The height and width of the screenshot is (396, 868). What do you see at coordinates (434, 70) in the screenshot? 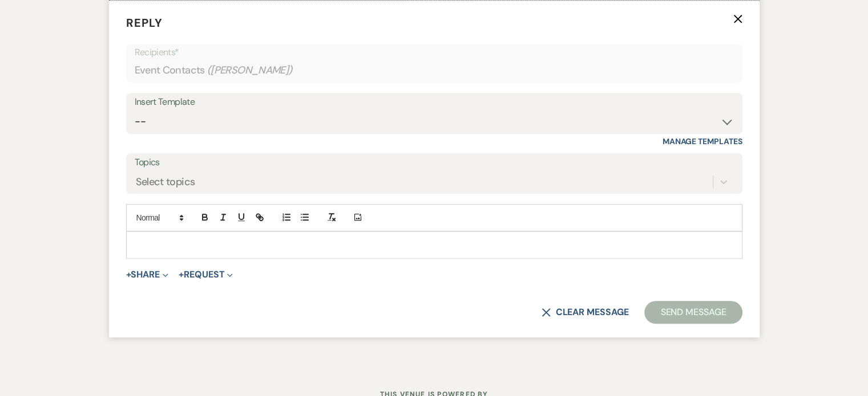
I see `div: Event Contacts` at bounding box center [434, 70].